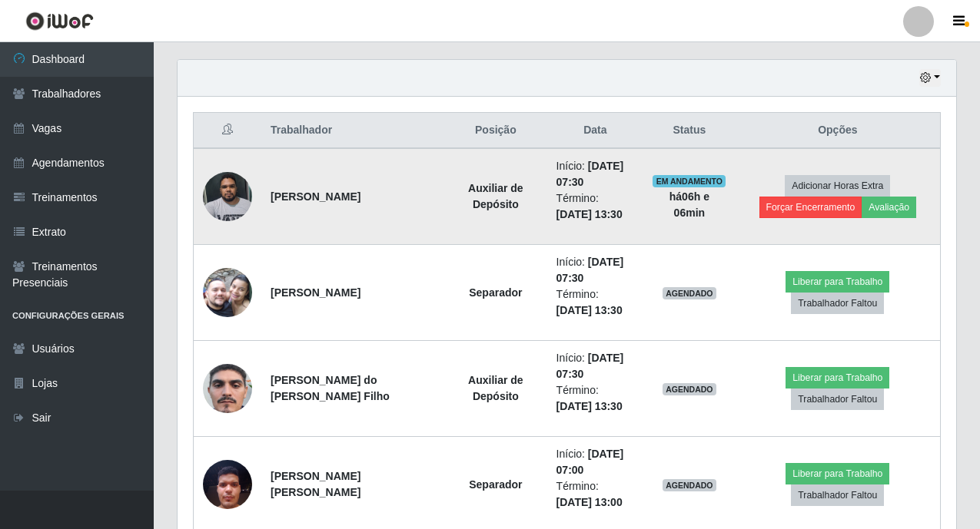 The height and width of the screenshot is (529, 980). I want to click on img: CoreUI Logo, so click(59, 21).